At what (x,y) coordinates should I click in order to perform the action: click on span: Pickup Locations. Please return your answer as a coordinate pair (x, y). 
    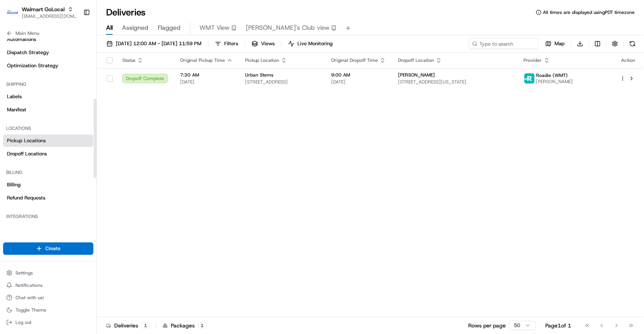
    Looking at the image, I should click on (26, 141).